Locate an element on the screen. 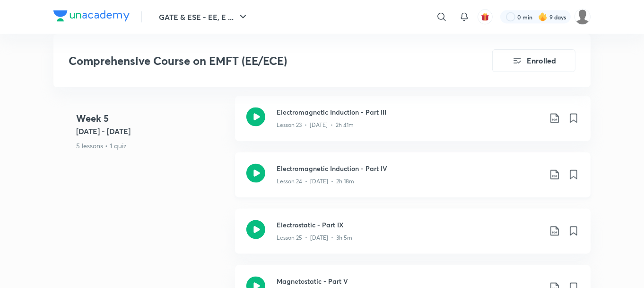 This screenshot has width=644, height=288. img: avatar is located at coordinates (485, 17).